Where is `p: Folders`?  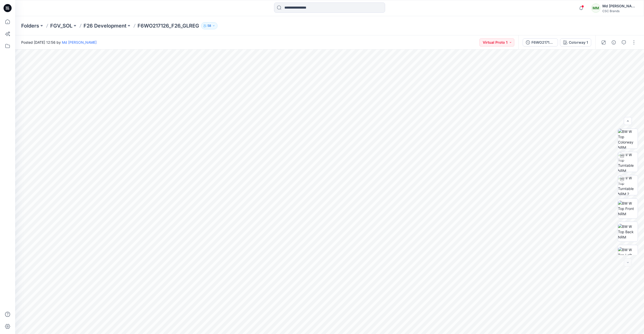 p: Folders is located at coordinates (30, 26).